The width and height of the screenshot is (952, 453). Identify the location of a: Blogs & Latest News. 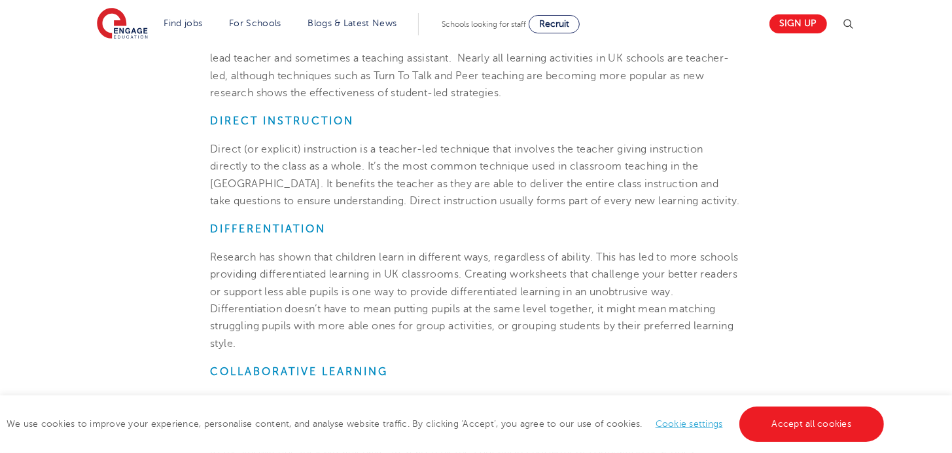
(353, 23).